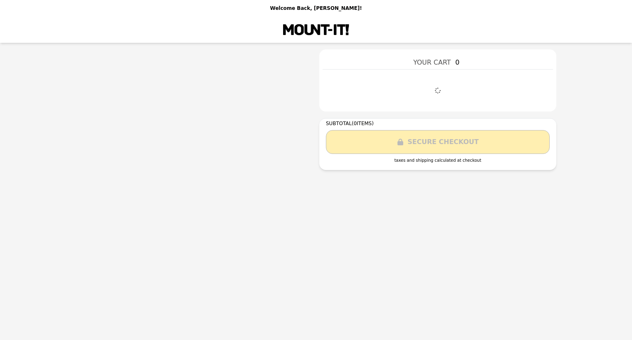 This screenshot has width=632, height=340. I want to click on img: Brand Logo, so click(316, 30).